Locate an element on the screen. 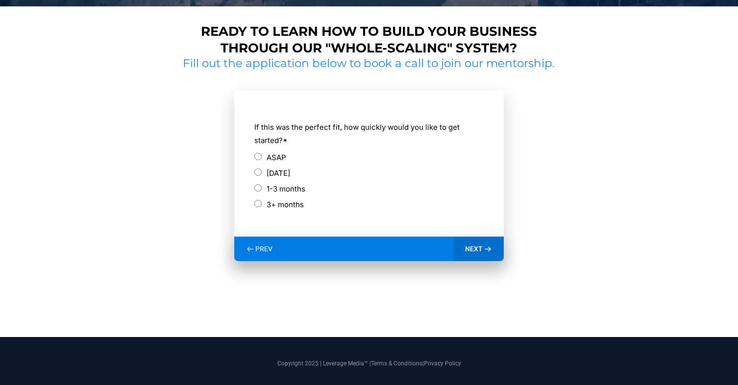 Image resolution: width=738 pixels, height=385 pixels. strong: Ready to learn how to build your business through our "whole-scaling" system? is located at coordinates (369, 40).